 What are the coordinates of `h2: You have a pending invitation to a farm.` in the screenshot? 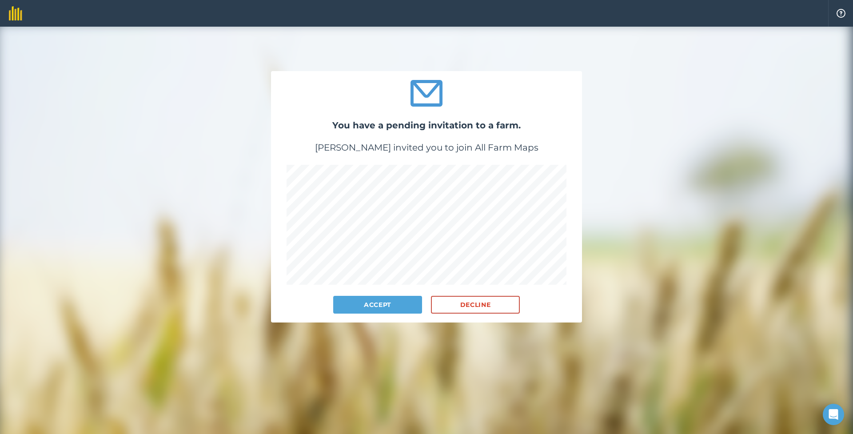 It's located at (426, 125).